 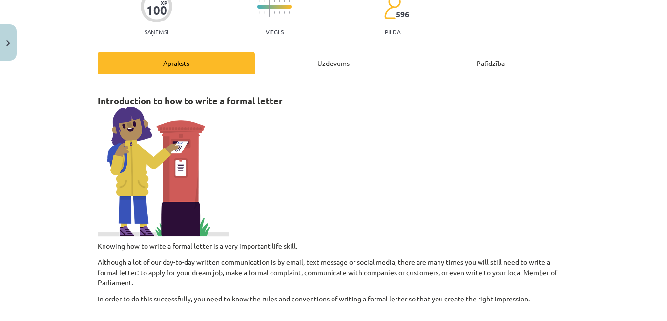 I want to click on p: Viegls, so click(x=275, y=32).